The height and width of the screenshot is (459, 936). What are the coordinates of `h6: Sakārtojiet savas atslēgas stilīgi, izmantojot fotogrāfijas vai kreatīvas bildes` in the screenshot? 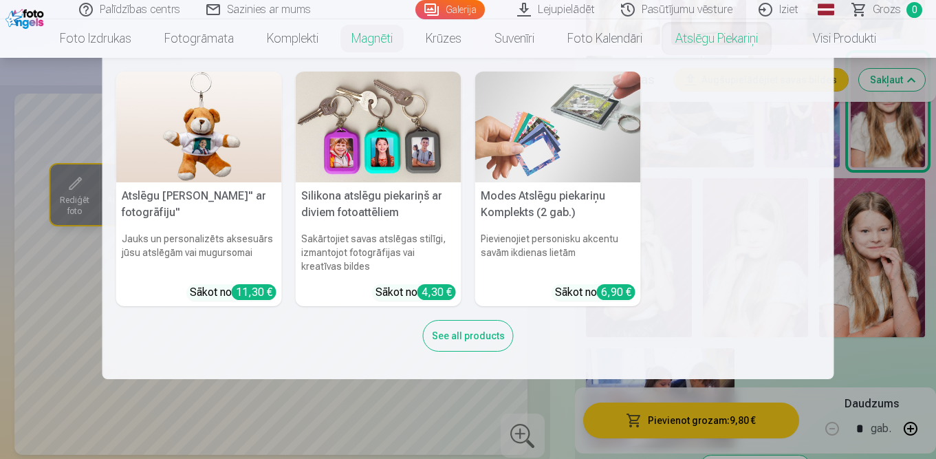 It's located at (378, 252).